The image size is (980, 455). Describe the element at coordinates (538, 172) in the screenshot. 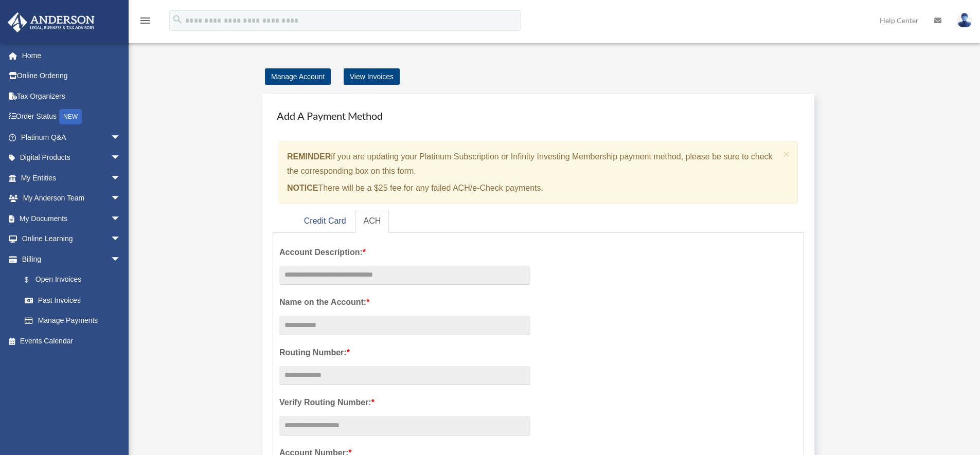

I see `div: if you are updating your Platinum Subscription or Infinity Investing Membership payment method, p...` at that location.